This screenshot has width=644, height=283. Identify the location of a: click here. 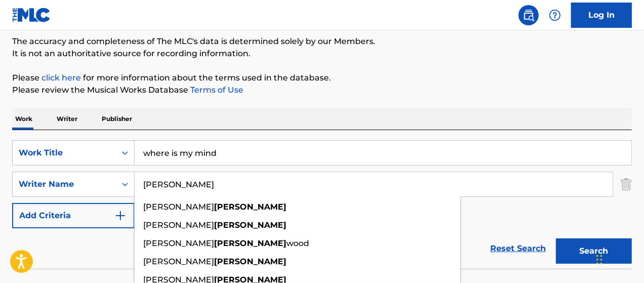
(61, 77).